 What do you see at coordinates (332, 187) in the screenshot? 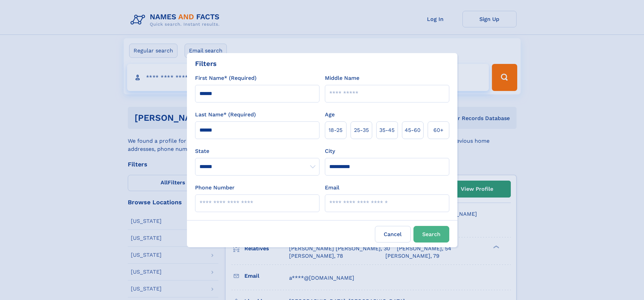
I see `label: Email` at bounding box center [332, 187].